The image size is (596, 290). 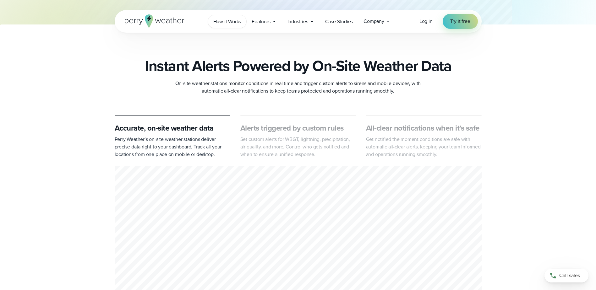 I want to click on span: Try it free, so click(x=460, y=21).